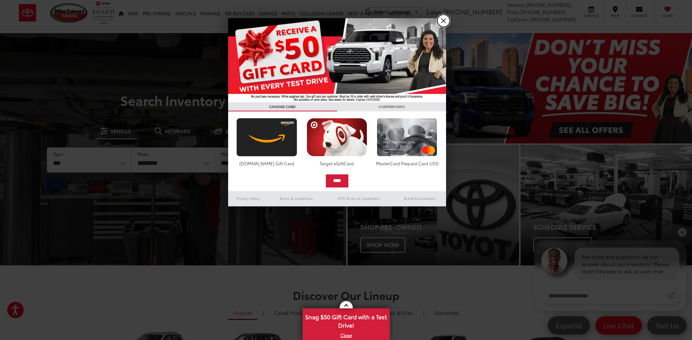  What do you see at coordinates (296, 198) in the screenshot?
I see `a: Terms & Conditions` at bounding box center [296, 198].